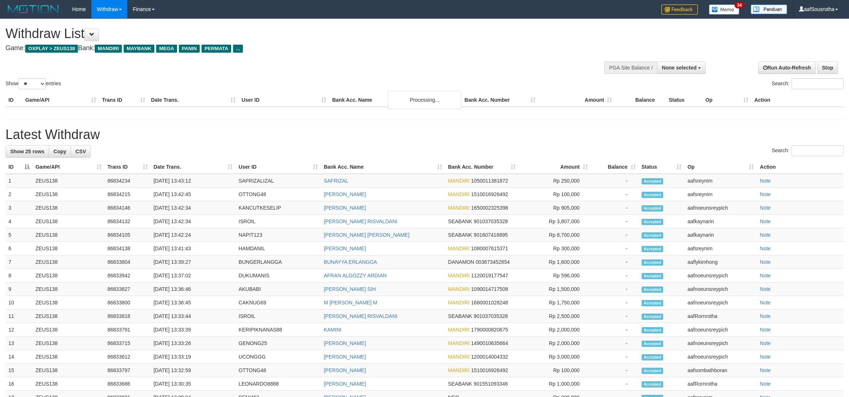 This screenshot has width=849, height=397. I want to click on td: GENONG25, so click(278, 343).